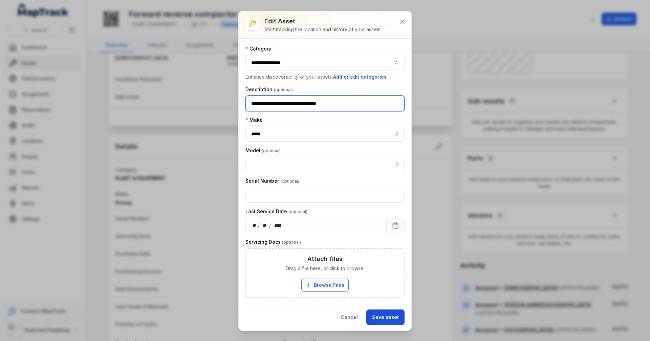  Describe the element at coordinates (323, 21) in the screenshot. I see `h3: Edit asset` at that location.